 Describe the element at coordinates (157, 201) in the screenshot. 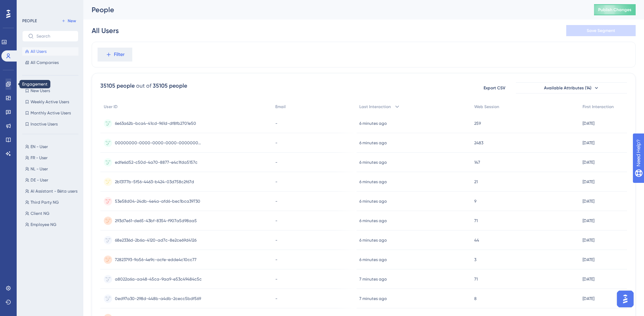

I see `span: 53e58d04-24db-4e4a-afd6-bec1bca39730` at that location.